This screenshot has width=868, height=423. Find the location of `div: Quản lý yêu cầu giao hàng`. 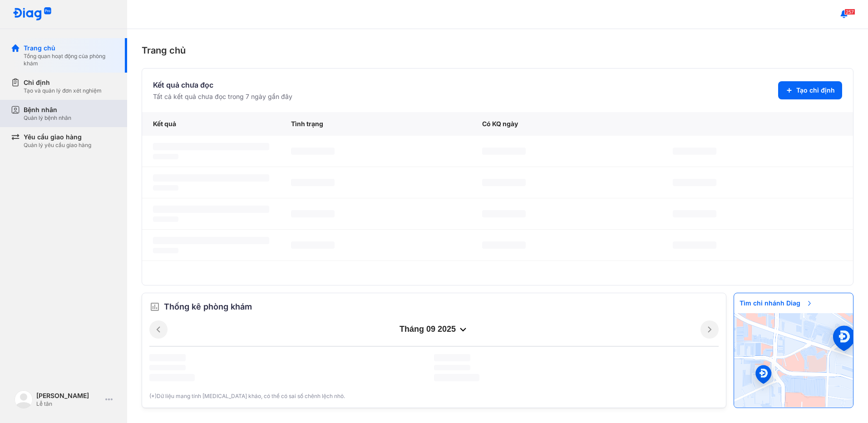

div: Quản lý yêu cầu giao hàng is located at coordinates (57, 145).